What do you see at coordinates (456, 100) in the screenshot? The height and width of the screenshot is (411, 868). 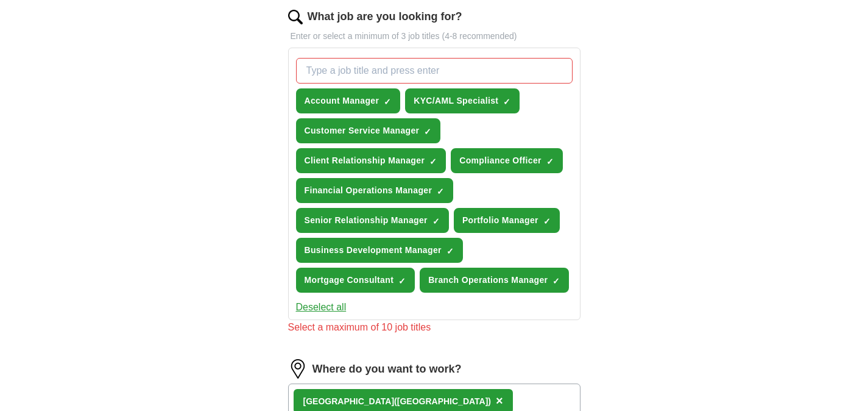 I see `span: KYC/AML Specialist` at bounding box center [456, 100].